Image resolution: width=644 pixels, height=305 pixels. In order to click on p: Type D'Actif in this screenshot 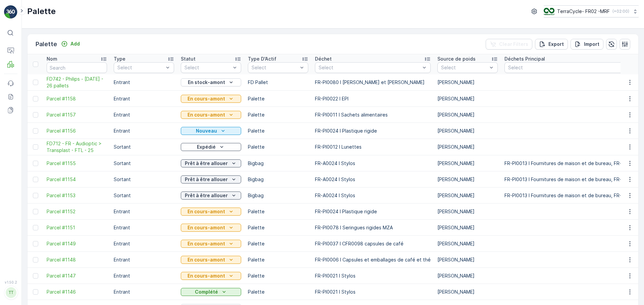, I will do `click(262, 59)`.